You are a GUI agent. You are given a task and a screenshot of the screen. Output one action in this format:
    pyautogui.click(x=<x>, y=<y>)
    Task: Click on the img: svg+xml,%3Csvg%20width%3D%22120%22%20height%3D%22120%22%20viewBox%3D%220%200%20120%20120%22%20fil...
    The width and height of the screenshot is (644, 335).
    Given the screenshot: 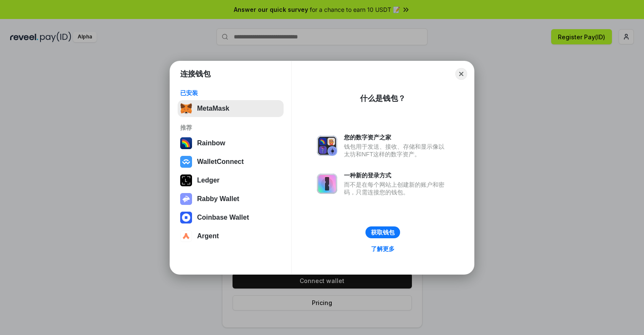 What is the action you would take?
    pyautogui.click(x=187, y=143)
    